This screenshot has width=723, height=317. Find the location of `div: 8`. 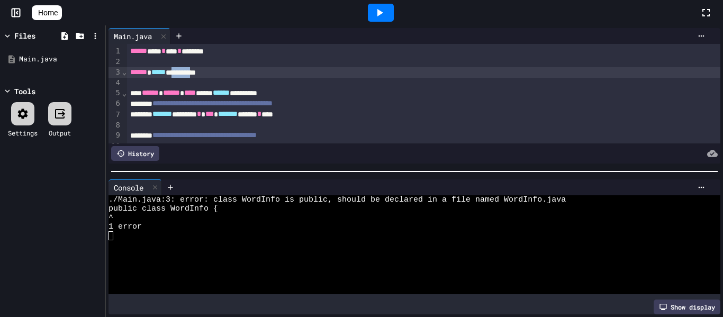

div: 8 is located at coordinates (115, 125).